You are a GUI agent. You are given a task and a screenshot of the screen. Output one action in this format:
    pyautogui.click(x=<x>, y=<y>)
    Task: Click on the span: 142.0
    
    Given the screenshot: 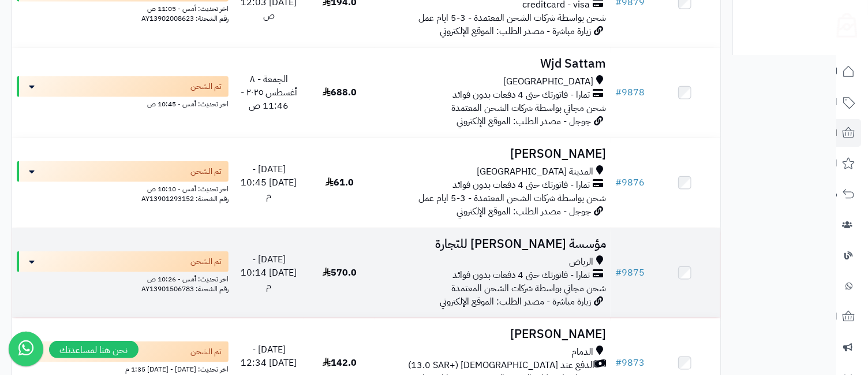 What is the action you would take?
    pyautogui.click(x=339, y=363)
    